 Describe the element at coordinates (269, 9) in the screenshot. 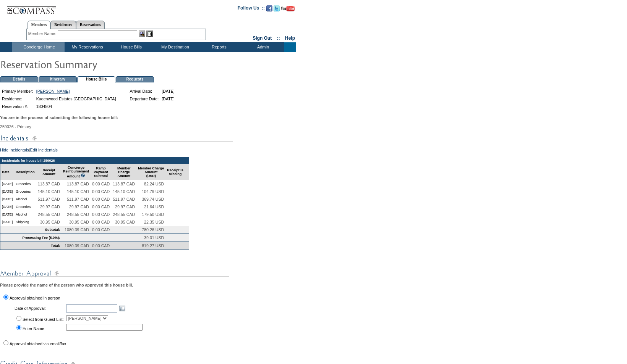

I see `img: Become our fan on Facebook` at that location.